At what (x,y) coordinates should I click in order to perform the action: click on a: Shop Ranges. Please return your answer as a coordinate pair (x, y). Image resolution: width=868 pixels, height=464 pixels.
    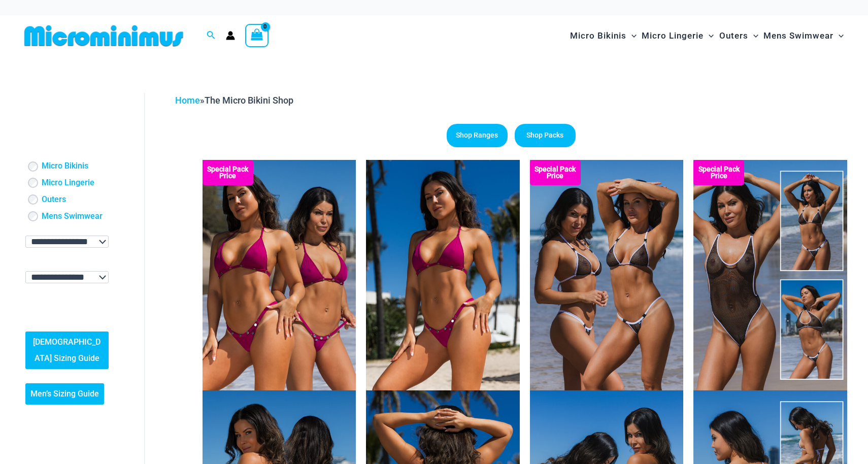
    Looking at the image, I should click on (477, 136).